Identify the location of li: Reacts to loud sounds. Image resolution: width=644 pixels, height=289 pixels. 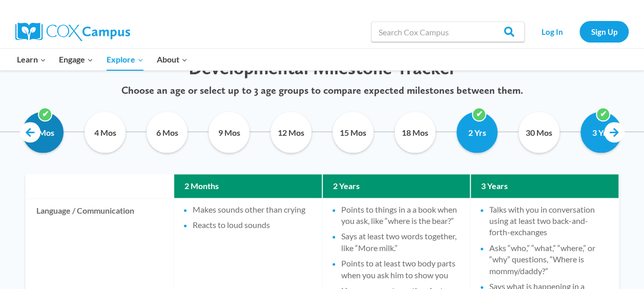
(252, 225).